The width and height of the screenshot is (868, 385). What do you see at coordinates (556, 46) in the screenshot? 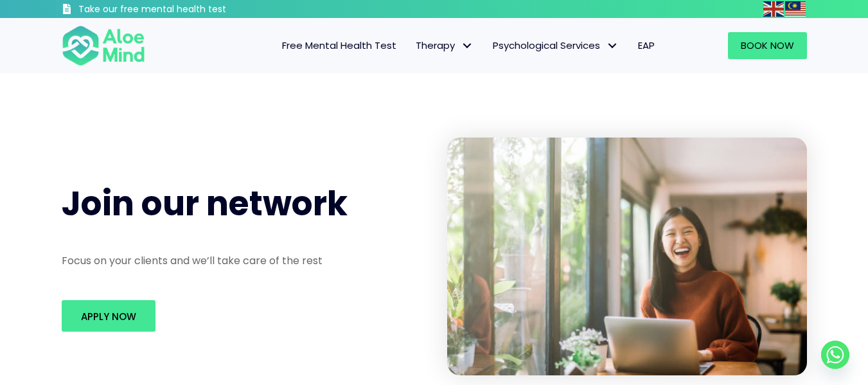
I see `a: Psychological ServicesPsychological Services: submenu` at bounding box center [556, 46].